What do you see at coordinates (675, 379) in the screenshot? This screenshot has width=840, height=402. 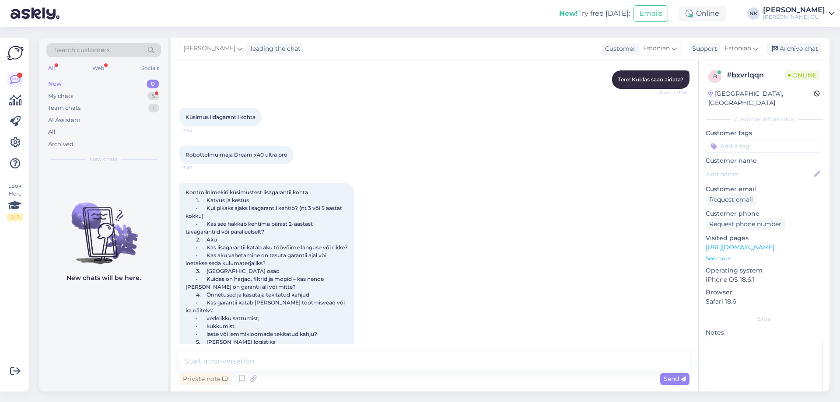 I see `span: Send` at bounding box center [675, 379].